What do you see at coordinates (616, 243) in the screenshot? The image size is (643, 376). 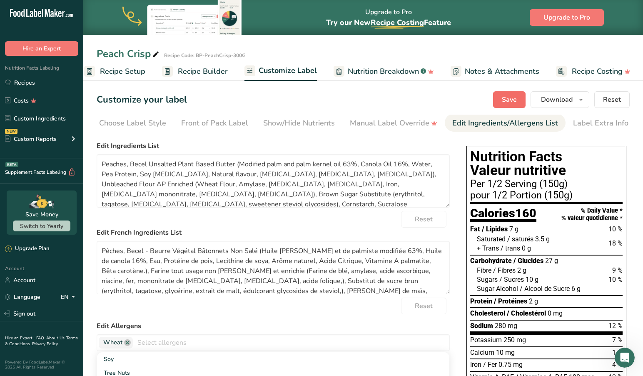 I see `span: 18 %` at bounding box center [616, 243].